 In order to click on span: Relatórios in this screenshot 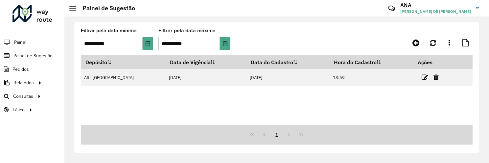, I will do `click(24, 82)`.